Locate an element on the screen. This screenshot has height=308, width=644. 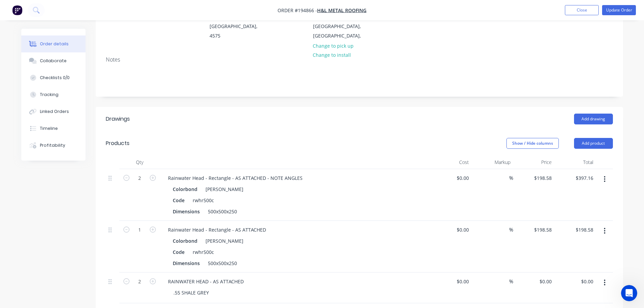
div: Linked Orders is located at coordinates (54, 112).